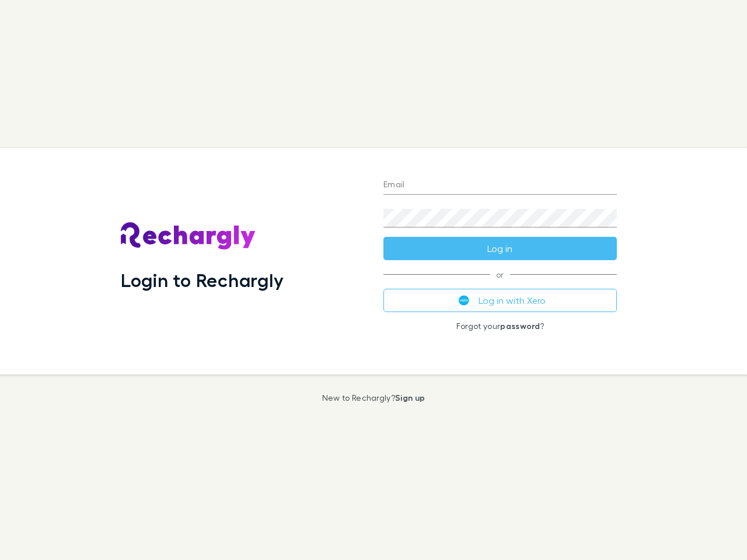 The image size is (747, 560). I want to click on p: New to Rechargly?, so click(374, 398).